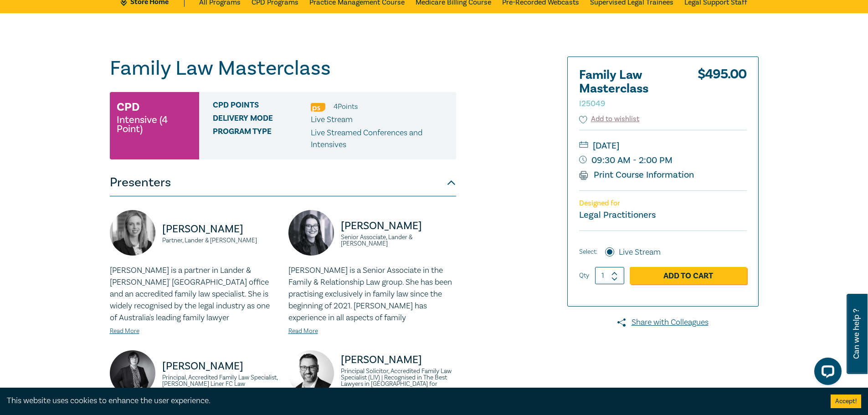  I want to click on span: Program type, so click(261, 139).